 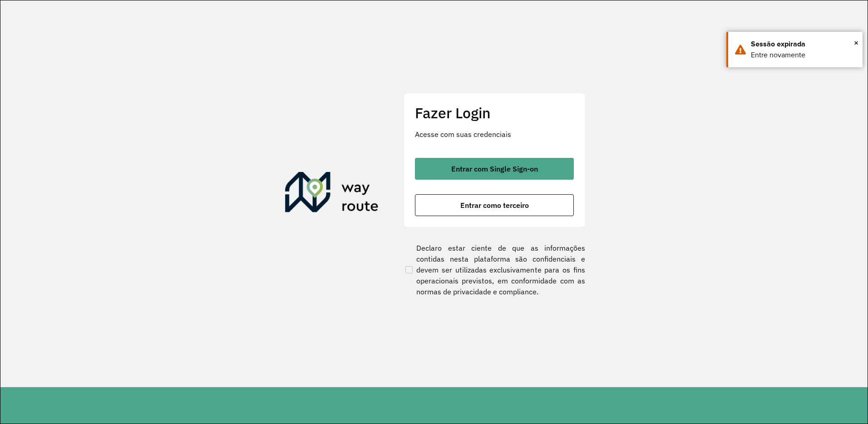 I want to click on h2: Fazer Login, so click(x=494, y=113).